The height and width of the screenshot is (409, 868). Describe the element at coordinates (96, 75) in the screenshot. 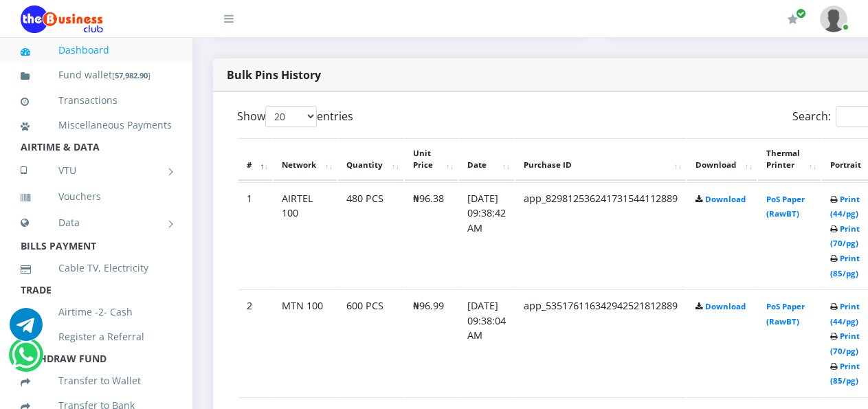

I see `a: Fund wallet[57,982.90]` at that location.